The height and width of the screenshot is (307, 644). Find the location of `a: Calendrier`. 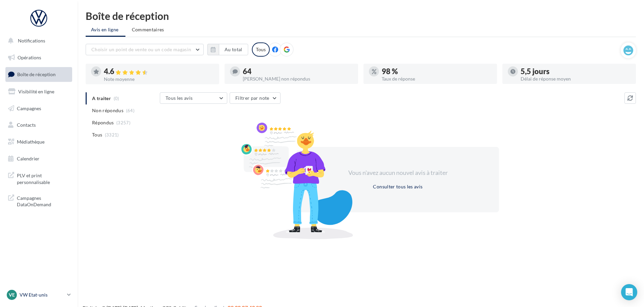

a: Calendrier is located at coordinates (39, 159).